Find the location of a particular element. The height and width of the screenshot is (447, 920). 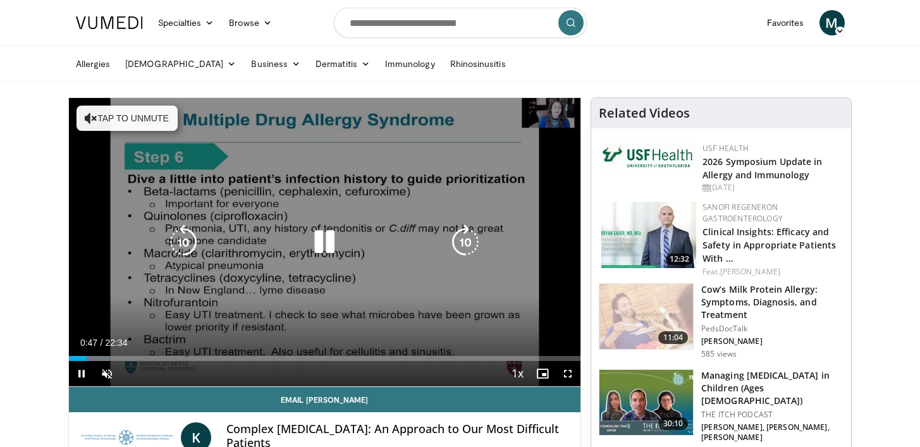

h3: Cow’s Milk Protein Allergy: Symptoms, Diagnosis, and Treatment is located at coordinates (772, 302).